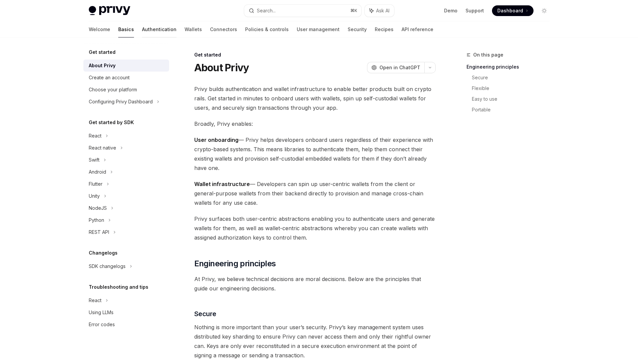 The image size is (638, 364). What do you see at coordinates (193, 30) in the screenshot?
I see `a: Wallets` at bounding box center [193, 30].